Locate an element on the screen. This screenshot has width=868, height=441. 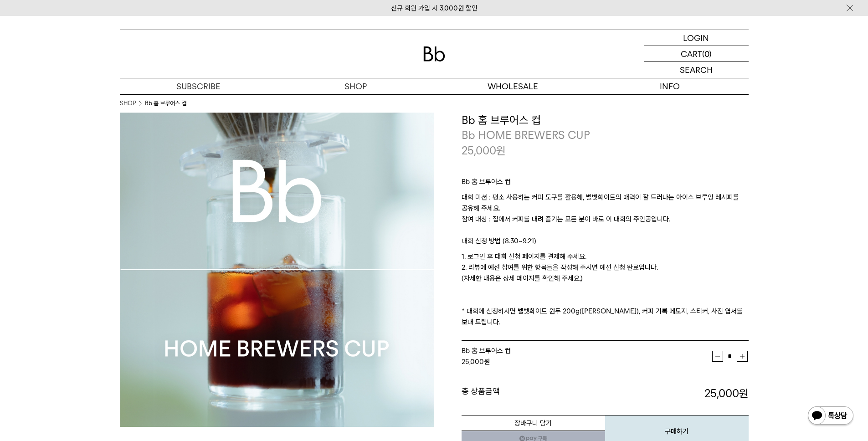
b: 원 is located at coordinates (744, 394).